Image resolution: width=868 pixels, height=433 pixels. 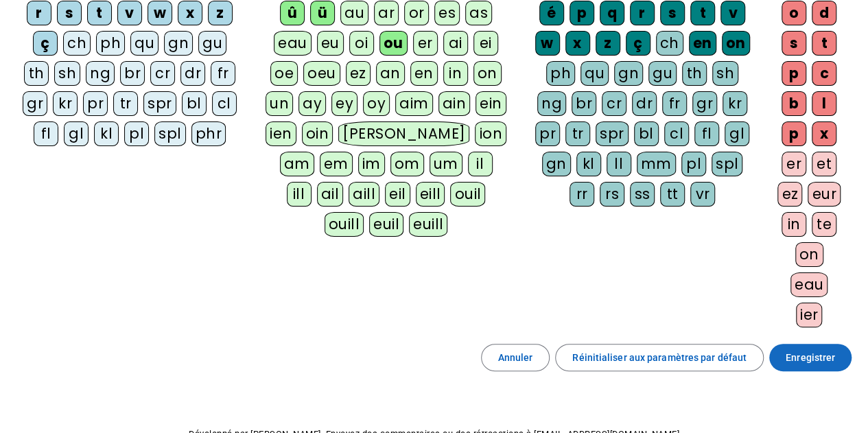 I want to click on div: am, so click(x=297, y=164).